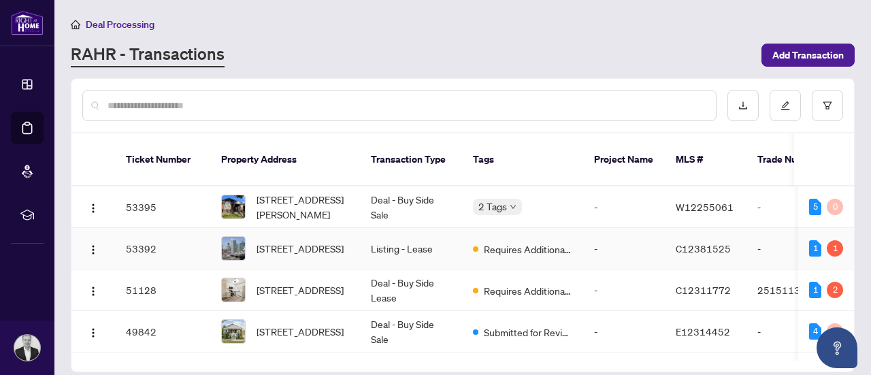  Describe the element at coordinates (163, 248) in the screenshot. I see `td: 53392` at that location.